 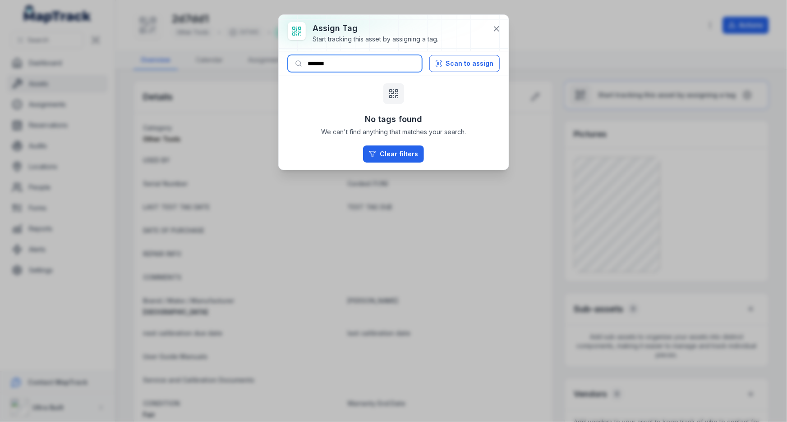 I want to click on button: Scan to assign, so click(x=464, y=64).